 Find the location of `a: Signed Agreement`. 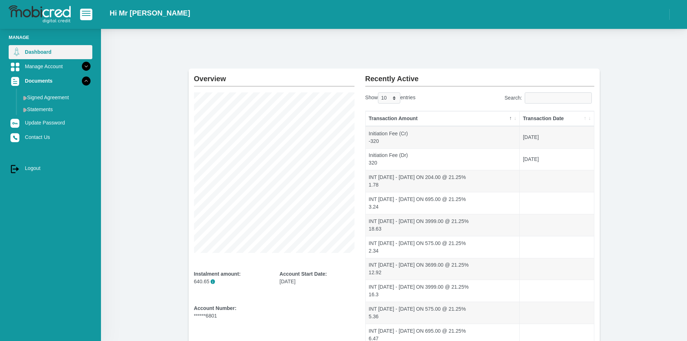

a: Signed Agreement is located at coordinates (56, 97).